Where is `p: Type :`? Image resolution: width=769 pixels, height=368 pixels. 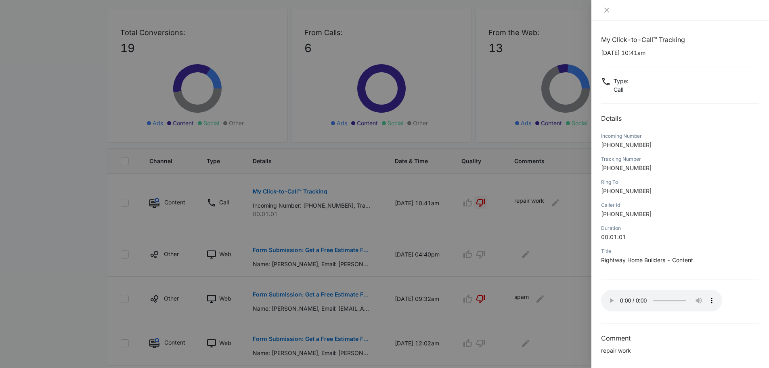
p: Type : is located at coordinates (621, 81).